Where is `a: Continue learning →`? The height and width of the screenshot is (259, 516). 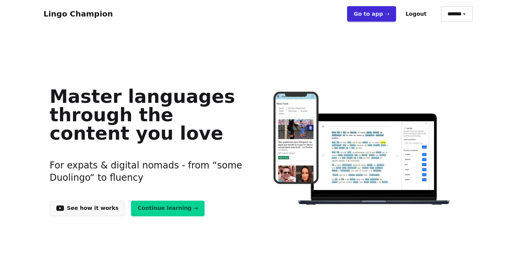
a: Continue learning → is located at coordinates (168, 208).